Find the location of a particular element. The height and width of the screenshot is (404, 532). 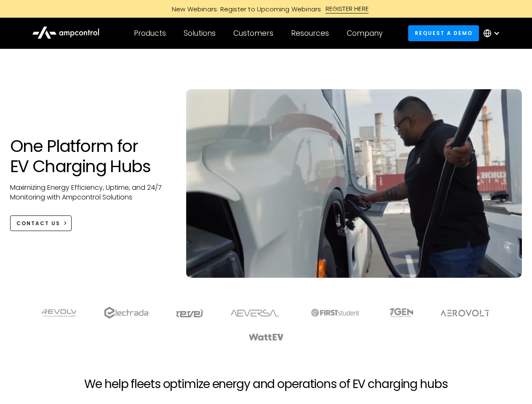

img: WattEV logo is located at coordinates (266, 337).